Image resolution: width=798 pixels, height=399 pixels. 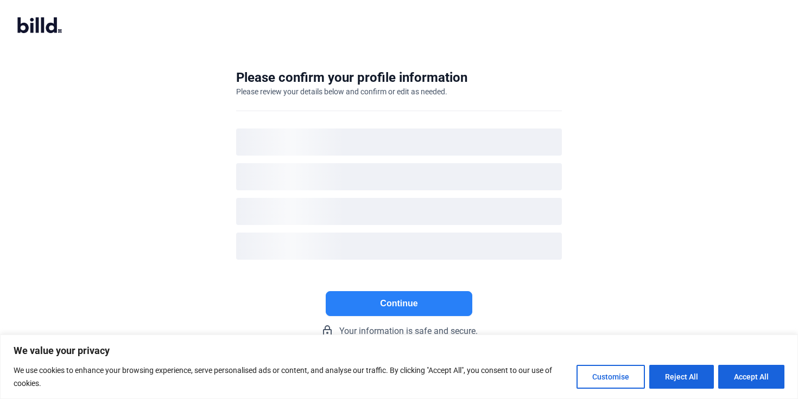 I want to click on p: We use cookies to enhance your browsing experience, serve personalised ads or content, and analys..., so click(x=291, y=377).